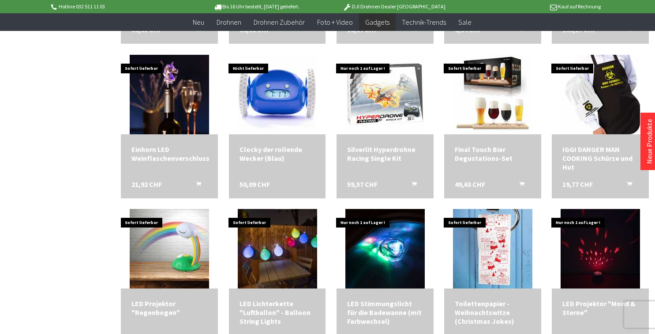  I want to click on span: 50,09 CHF, so click(255, 184).